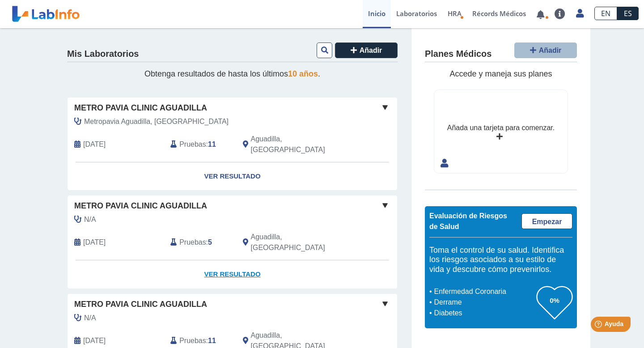  What do you see at coordinates (50, 11) in the screenshot?
I see `span: Ayuda` at bounding box center [50, 11].